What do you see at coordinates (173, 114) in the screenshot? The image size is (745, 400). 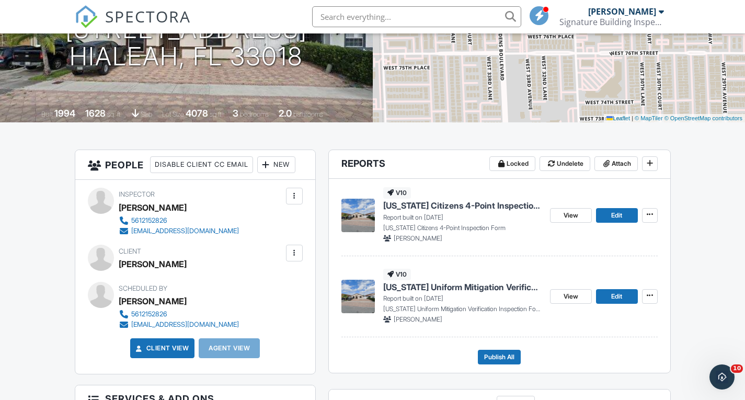 I see `span: Lot Size` at bounding box center [173, 114].